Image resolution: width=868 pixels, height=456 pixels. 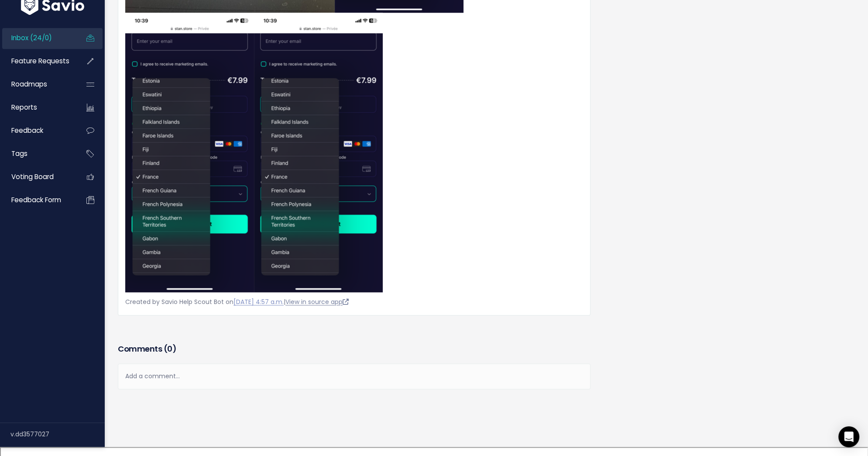 I want to click on span: Inbox (24/0), so click(x=31, y=38).